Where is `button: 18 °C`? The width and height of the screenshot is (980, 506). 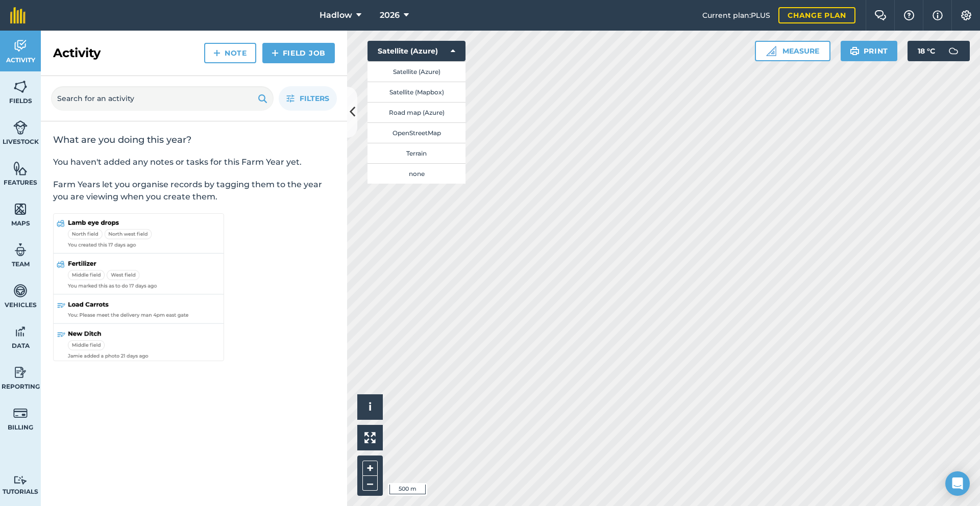
button: 18 °C is located at coordinates (939, 51).